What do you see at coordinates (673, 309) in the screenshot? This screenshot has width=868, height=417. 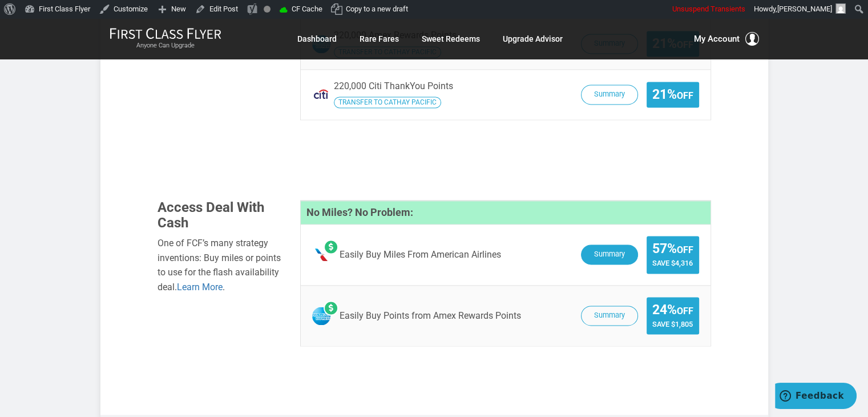 I see `span: 24%` at bounding box center [673, 309].